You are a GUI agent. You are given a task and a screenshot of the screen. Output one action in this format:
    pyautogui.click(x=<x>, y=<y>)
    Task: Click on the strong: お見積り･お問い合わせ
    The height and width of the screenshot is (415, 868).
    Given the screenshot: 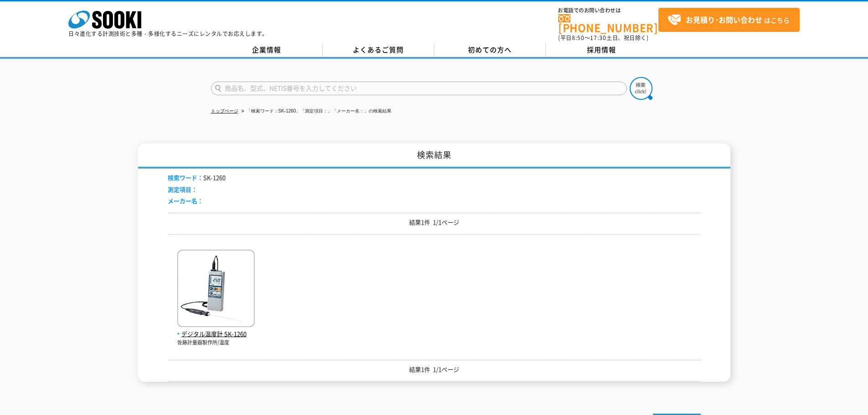 What is the action you would take?
    pyautogui.click(x=724, y=20)
    